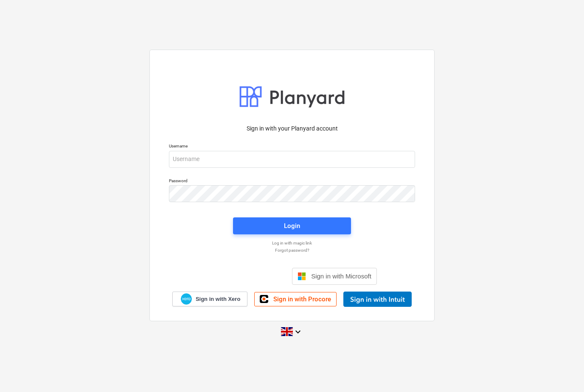 Image resolution: width=584 pixels, height=392 pixels. What do you see at coordinates (292, 250) in the screenshot?
I see `a: Forgot password?` at bounding box center [292, 250].